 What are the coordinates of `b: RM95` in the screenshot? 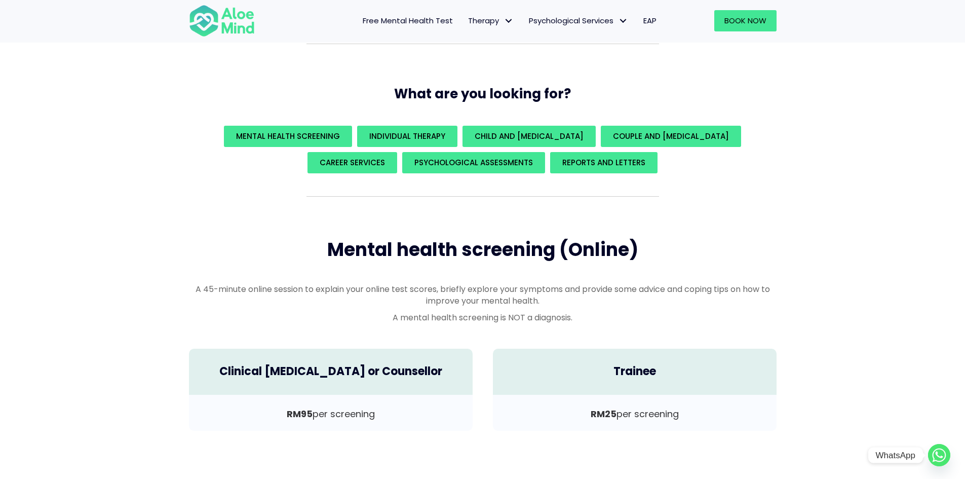 It's located at (300, 414).